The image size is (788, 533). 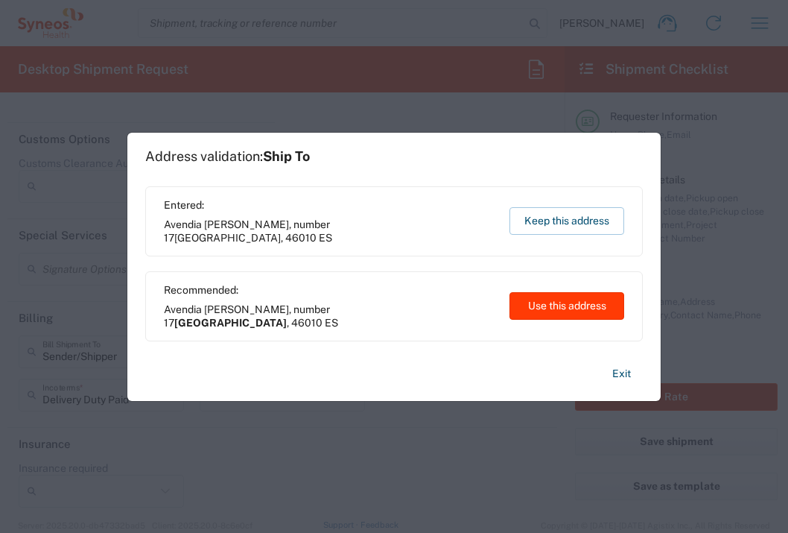 What do you see at coordinates (227, 156) in the screenshot?
I see `h1: Address validation:` at bounding box center [227, 156].